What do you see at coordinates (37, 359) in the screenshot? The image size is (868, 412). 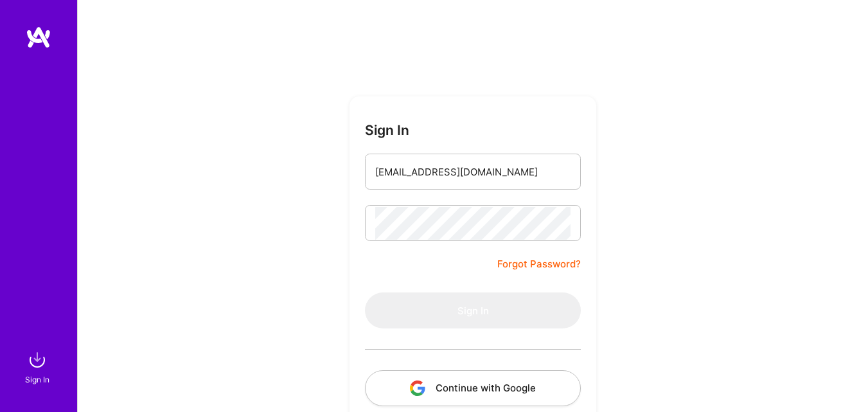 I see `img: sign in` at bounding box center [37, 359].